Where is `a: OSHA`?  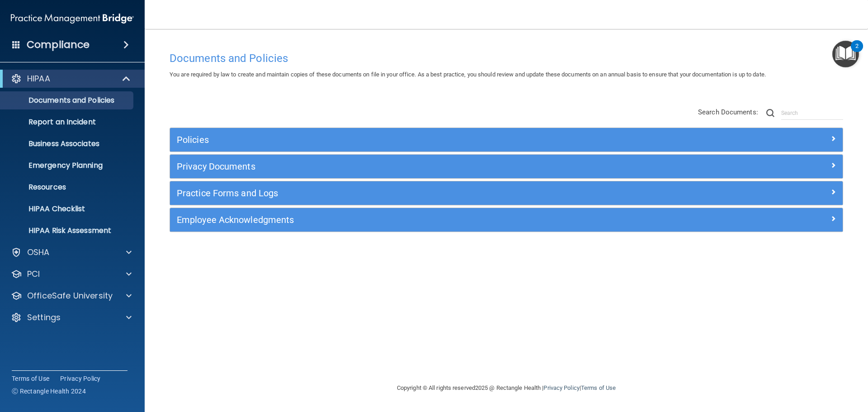 a: OSHA is located at coordinates (71, 252).